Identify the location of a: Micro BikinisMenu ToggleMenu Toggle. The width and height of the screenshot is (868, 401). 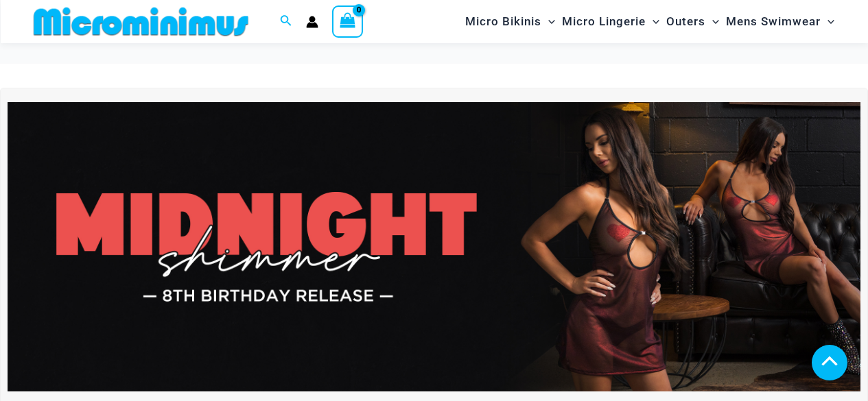
(510, 21).